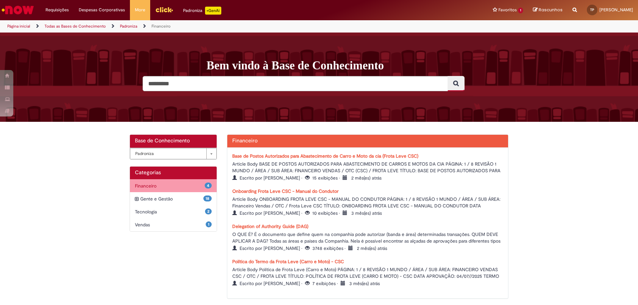 This screenshot has height=305, width=638. I want to click on div: 1 Vendas, so click(173, 225).